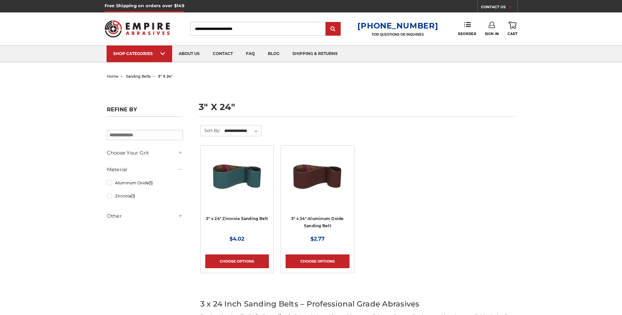 This screenshot has height=315, width=622. Describe the element at coordinates (242, 131) in the screenshot. I see `select: Sort By:` at that location.